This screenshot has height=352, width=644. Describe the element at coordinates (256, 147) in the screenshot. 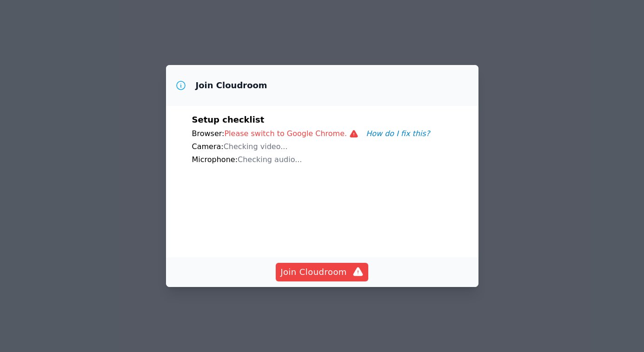

I see `span: Checking video...` at that location.